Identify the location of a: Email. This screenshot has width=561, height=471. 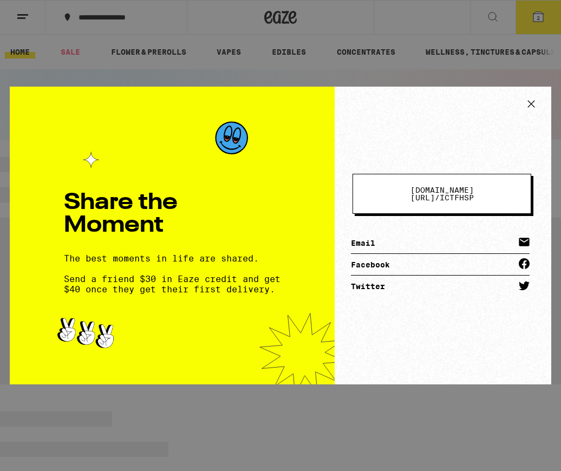
(440, 243).